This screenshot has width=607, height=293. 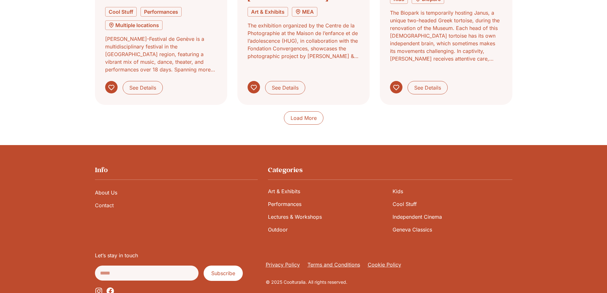 I want to click on span: Load More, so click(x=304, y=118).